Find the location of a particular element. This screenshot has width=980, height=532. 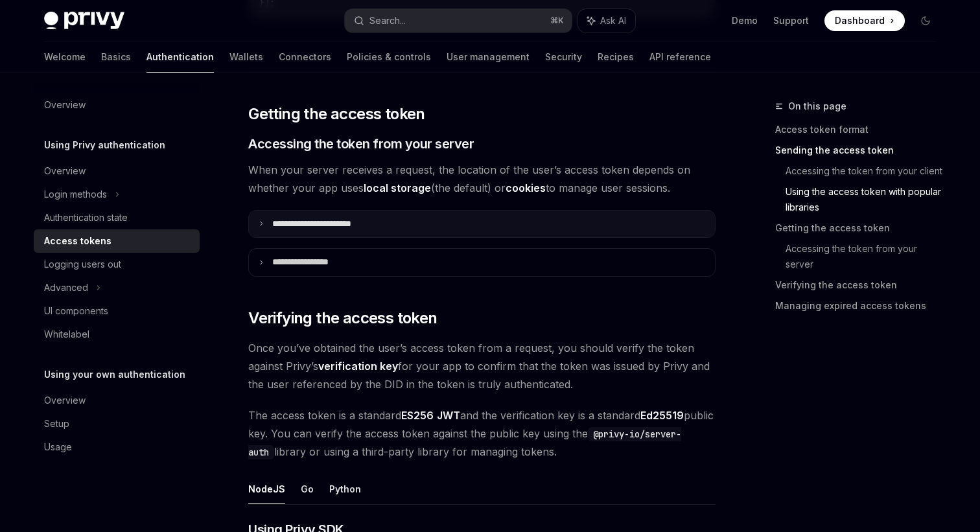

span: The access token is a standard and the verification key is a standard public key. You can verify ... is located at coordinates (482, 433).